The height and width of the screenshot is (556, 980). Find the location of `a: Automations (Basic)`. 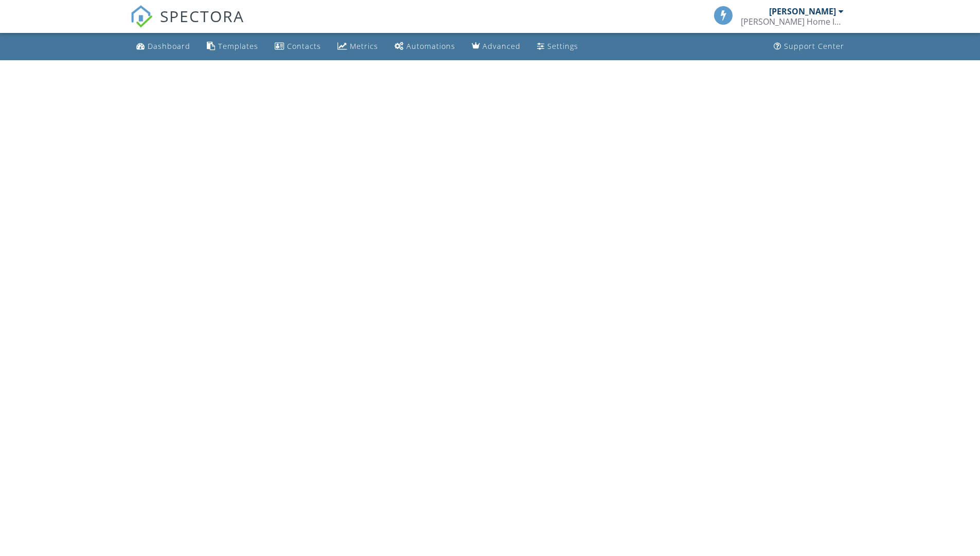

a: Automations (Basic) is located at coordinates (425, 46).